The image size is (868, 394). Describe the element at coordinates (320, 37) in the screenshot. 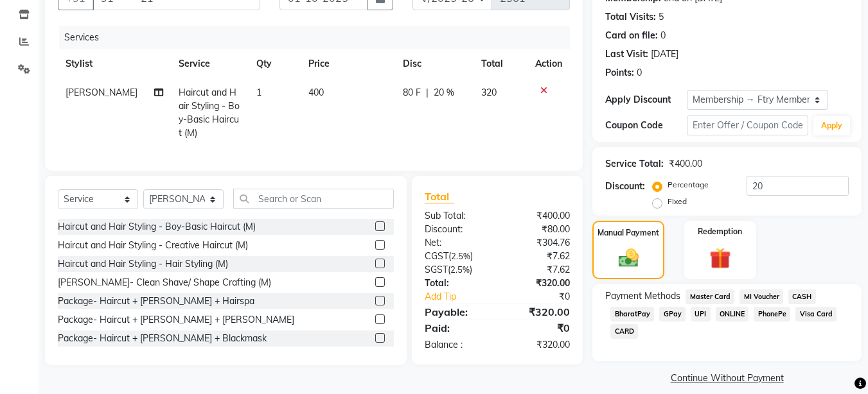

I see `div: Services` at that location.